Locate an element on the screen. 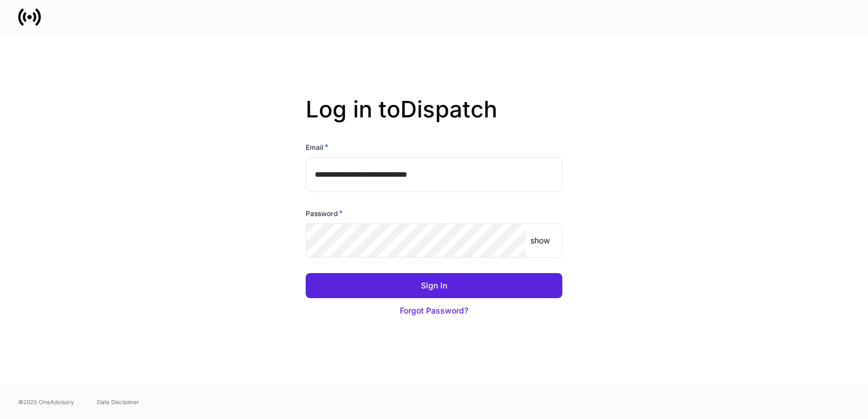 Image resolution: width=868 pixels, height=419 pixels. button: Sign In is located at coordinates (434, 286).